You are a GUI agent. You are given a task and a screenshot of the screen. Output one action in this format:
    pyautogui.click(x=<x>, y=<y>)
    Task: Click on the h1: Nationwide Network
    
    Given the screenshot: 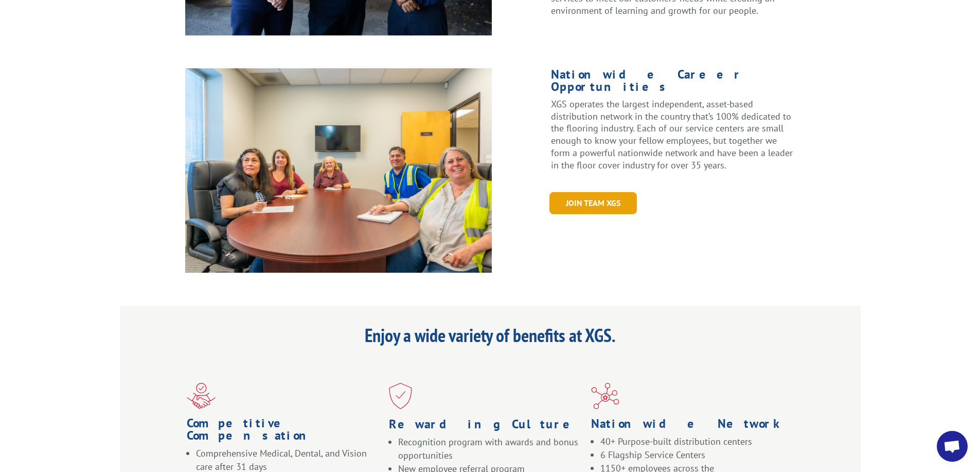 What is the action you would take?
    pyautogui.click(x=692, y=427)
    